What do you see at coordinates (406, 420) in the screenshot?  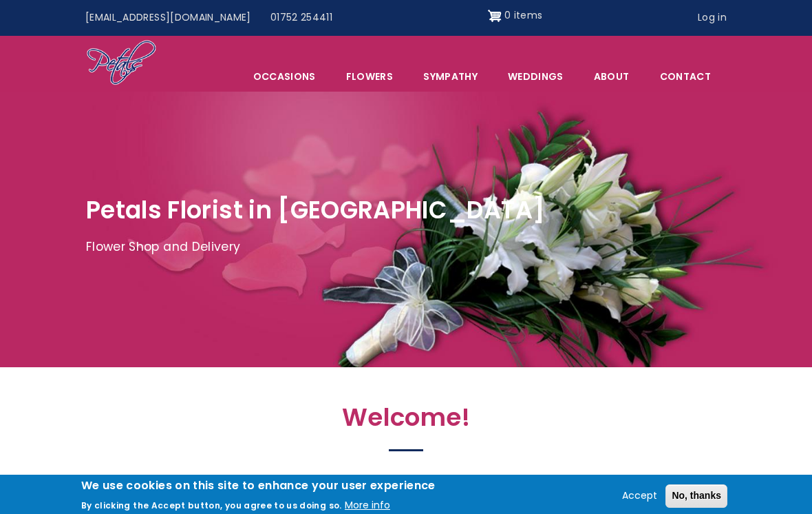 I see `h2: Welcome!` at bounding box center [406, 420].